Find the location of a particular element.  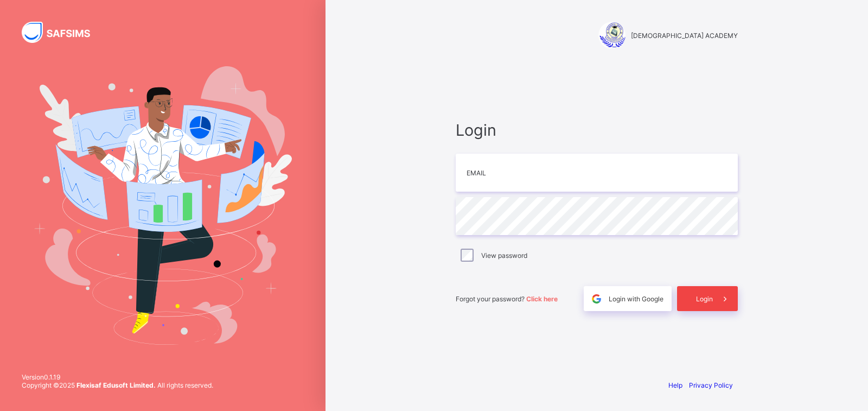

span: Version 0.1.19 is located at coordinates (117, 376).